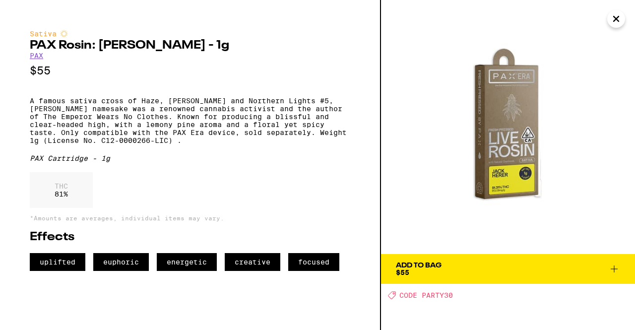 The image size is (635, 330). I want to click on span: focused, so click(313, 262).